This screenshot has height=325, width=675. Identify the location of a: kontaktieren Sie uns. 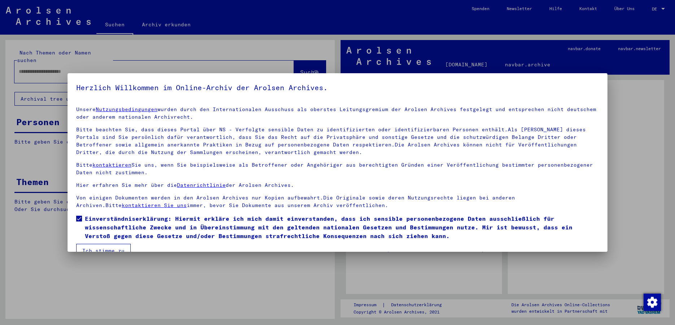
(154, 205).